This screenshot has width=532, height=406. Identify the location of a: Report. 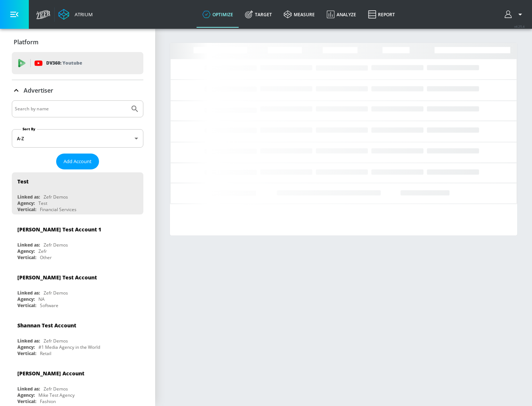
(381, 14).